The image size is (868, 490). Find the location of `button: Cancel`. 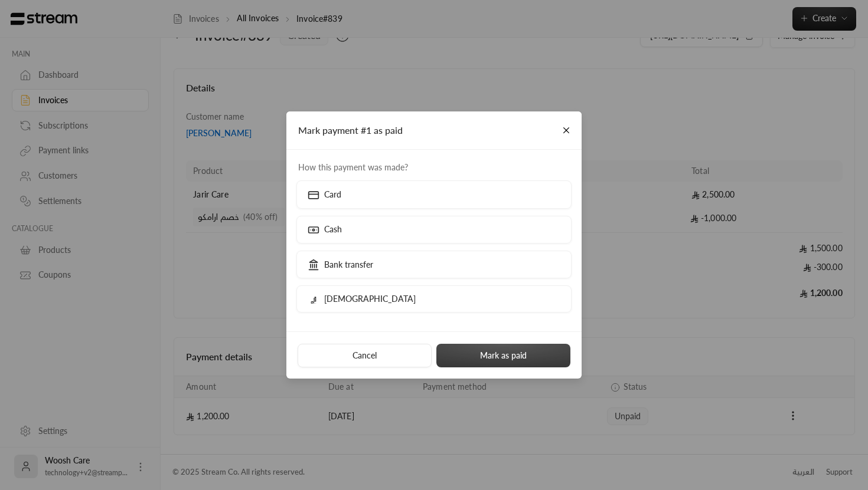

button: Cancel is located at coordinates (364, 356).